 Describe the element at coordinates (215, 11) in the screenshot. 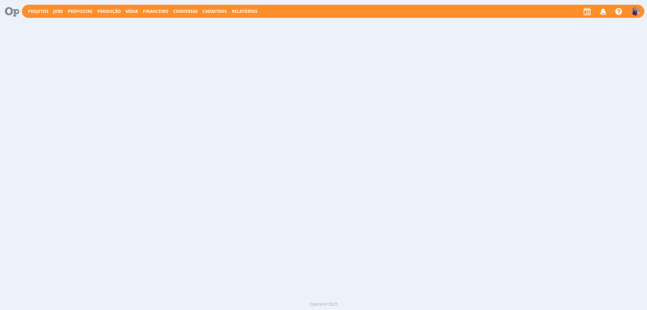

I see `button: Cadastros` at that location.